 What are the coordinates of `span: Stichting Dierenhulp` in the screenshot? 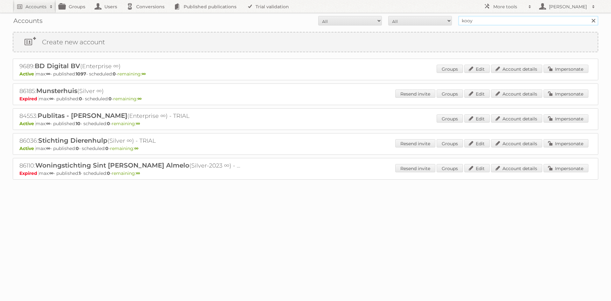 It's located at (73, 140).